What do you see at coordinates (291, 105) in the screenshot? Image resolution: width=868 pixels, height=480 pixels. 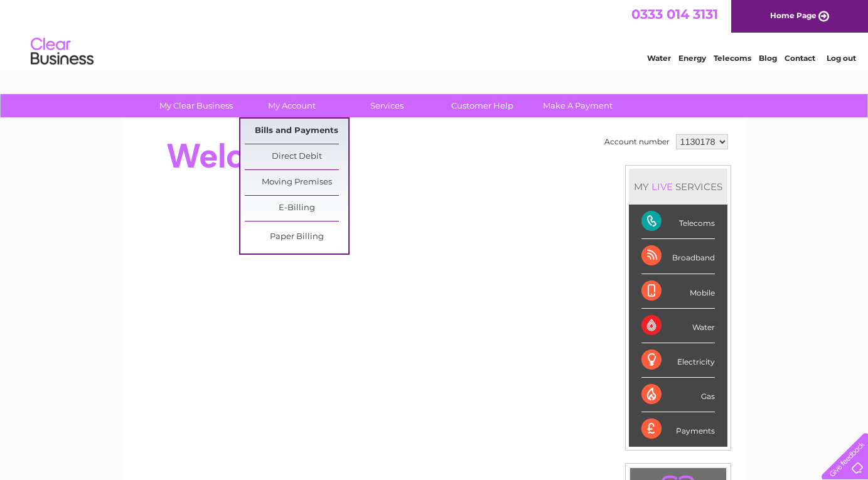 I see `a: My Account` at bounding box center [291, 105].